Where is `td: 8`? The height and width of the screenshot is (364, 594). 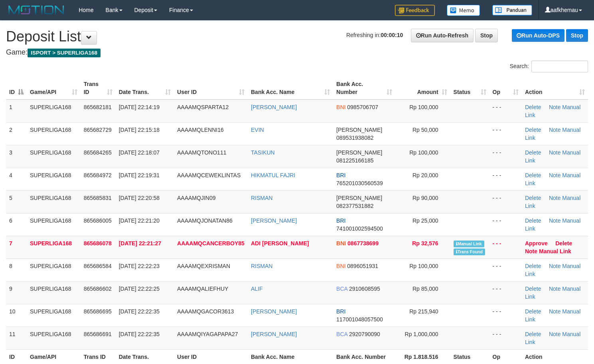
td: 8 is located at coordinates (17, 270).